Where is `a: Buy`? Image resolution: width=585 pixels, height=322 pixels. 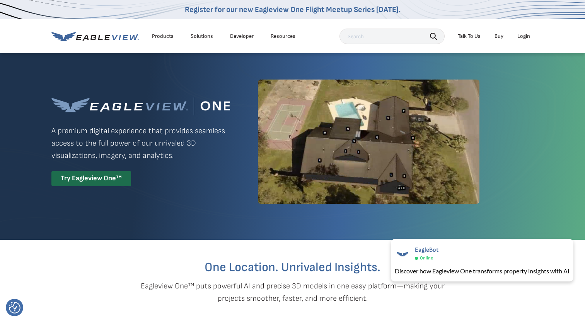 a: Buy is located at coordinates (499, 36).